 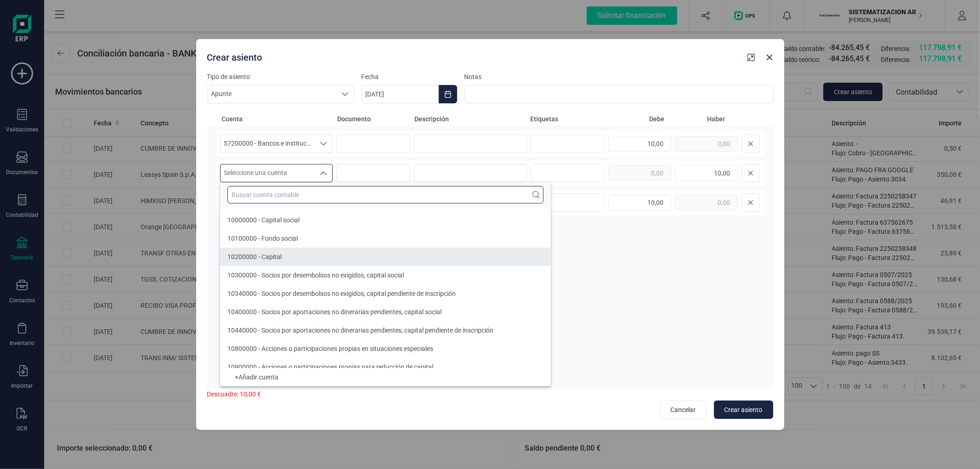 I want to click on label: Notas, so click(x=619, y=77).